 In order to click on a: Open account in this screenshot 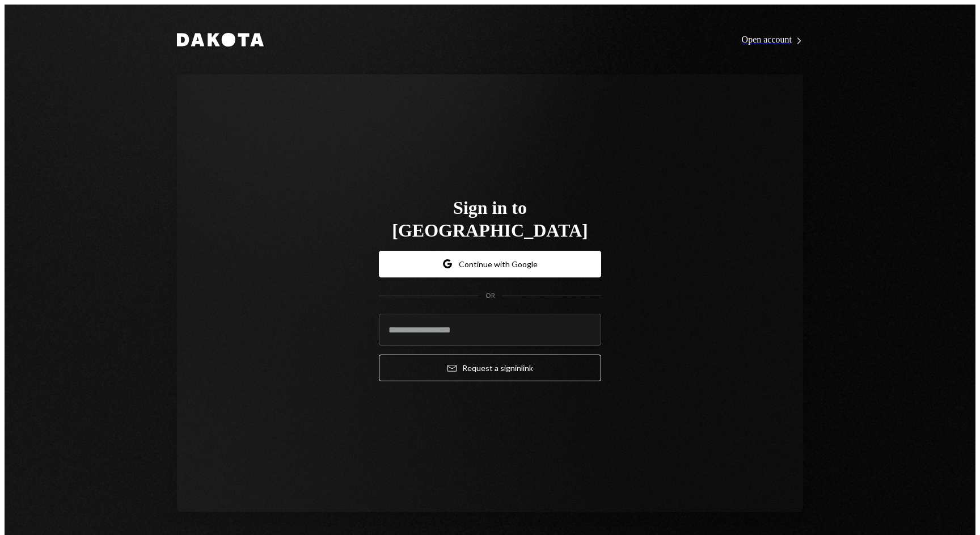, I will do `click(772, 39)`.